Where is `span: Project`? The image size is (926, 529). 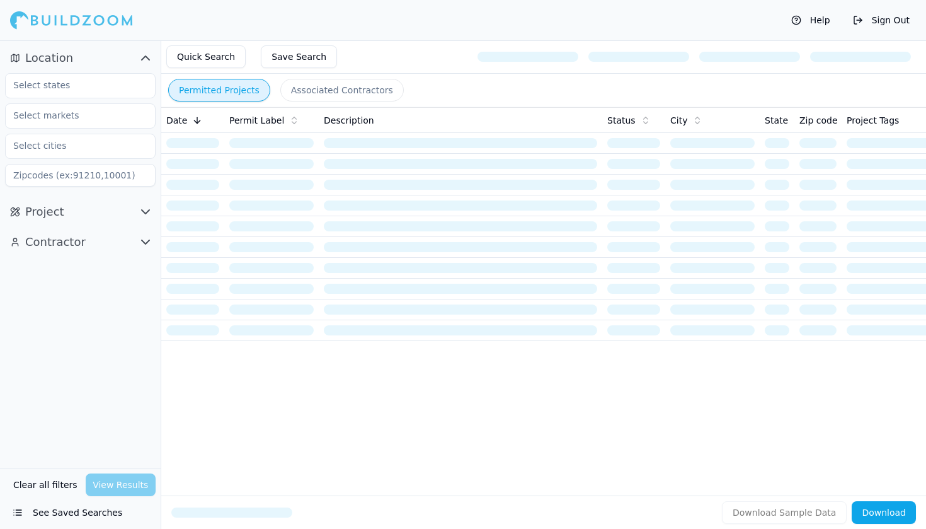 span: Project is located at coordinates (45, 212).